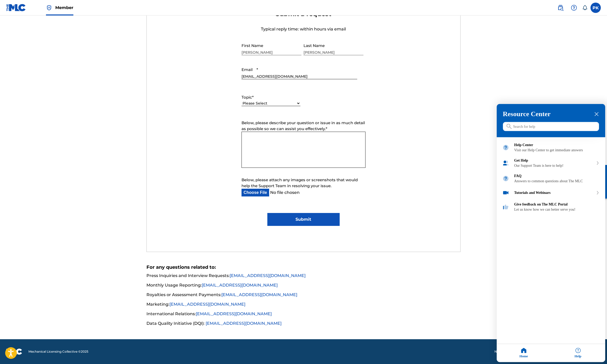 This screenshot has width=607, height=364. I want to click on div: Visit our Help Center to get immediate answers, so click(556, 150).